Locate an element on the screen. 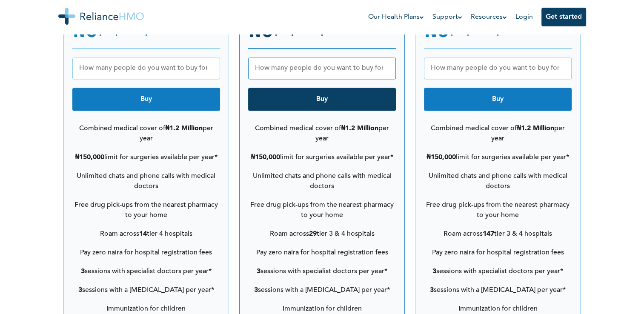 The width and height of the screenshot is (644, 314). b: 147 is located at coordinates (488, 234).